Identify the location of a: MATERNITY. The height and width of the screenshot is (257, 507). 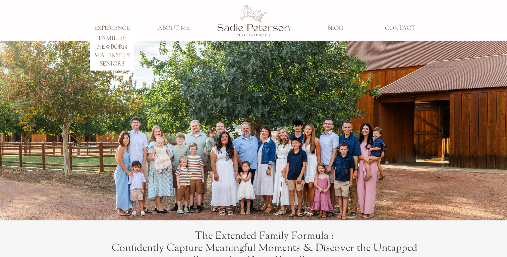
(112, 56).